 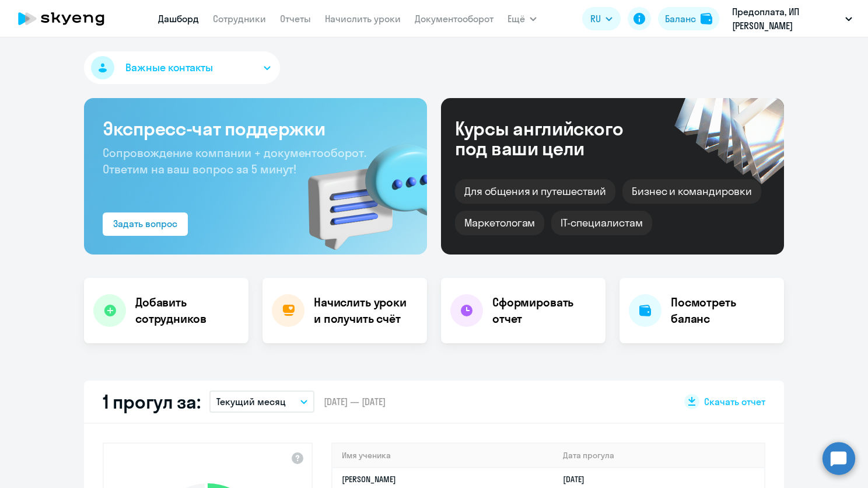 What do you see at coordinates (544, 310) in the screenshot?
I see `h4: Сформировать отчет` at bounding box center [544, 310].